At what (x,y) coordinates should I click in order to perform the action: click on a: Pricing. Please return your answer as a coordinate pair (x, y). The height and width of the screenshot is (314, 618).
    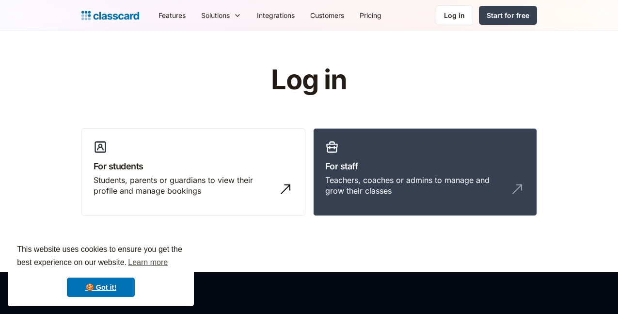
    Looking at the image, I should click on (370, 15).